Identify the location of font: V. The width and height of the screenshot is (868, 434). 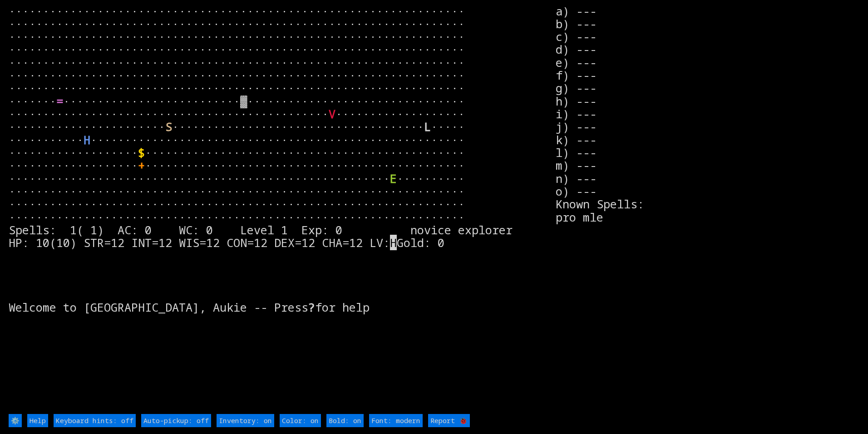
(332, 113).